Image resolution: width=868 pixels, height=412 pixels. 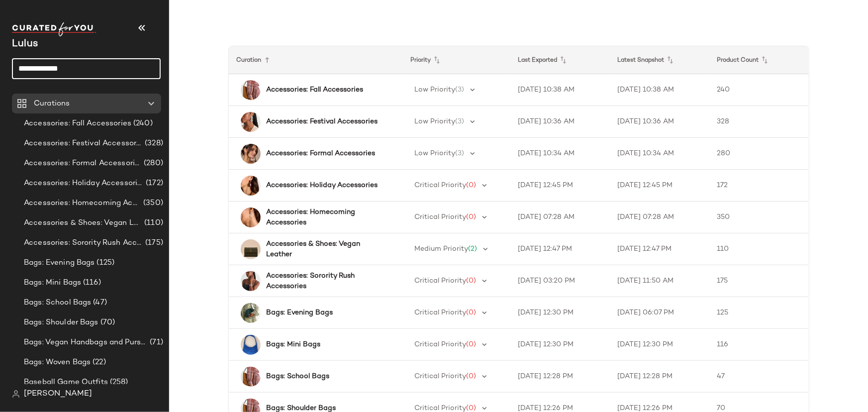 What do you see at coordinates (152, 144) in the screenshot?
I see `span: (328)` at bounding box center [152, 144].